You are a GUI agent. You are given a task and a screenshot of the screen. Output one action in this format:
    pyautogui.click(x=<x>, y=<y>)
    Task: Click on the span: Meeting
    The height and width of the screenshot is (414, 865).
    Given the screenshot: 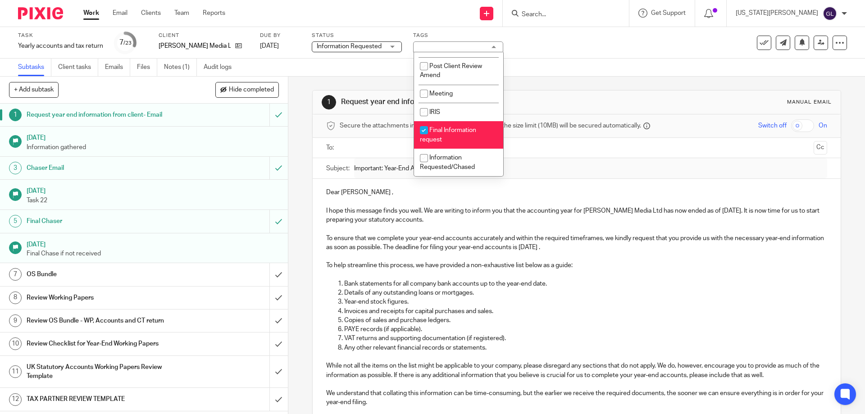 What is the action you would take?
    pyautogui.click(x=441, y=94)
    